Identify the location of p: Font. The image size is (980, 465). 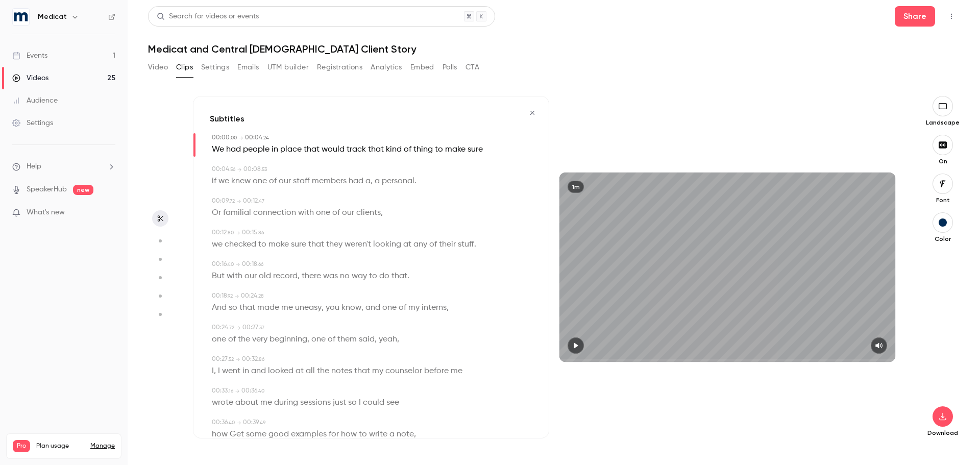
(943, 200).